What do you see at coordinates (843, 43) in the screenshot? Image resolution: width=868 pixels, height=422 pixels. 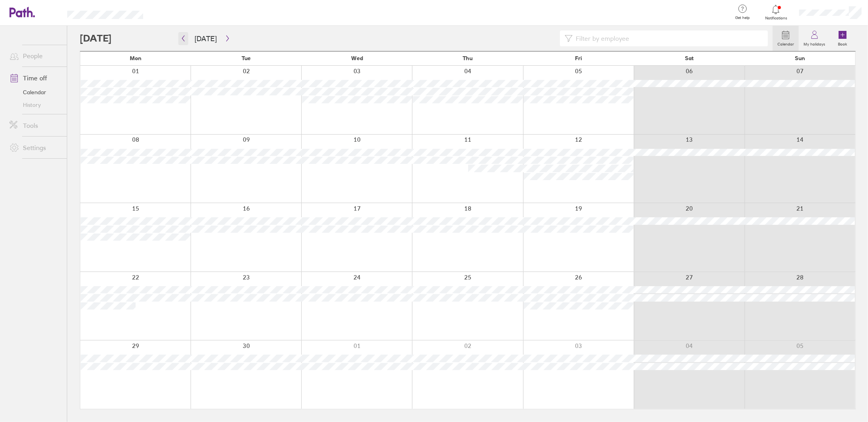 I see `label: Book` at bounding box center [843, 43].